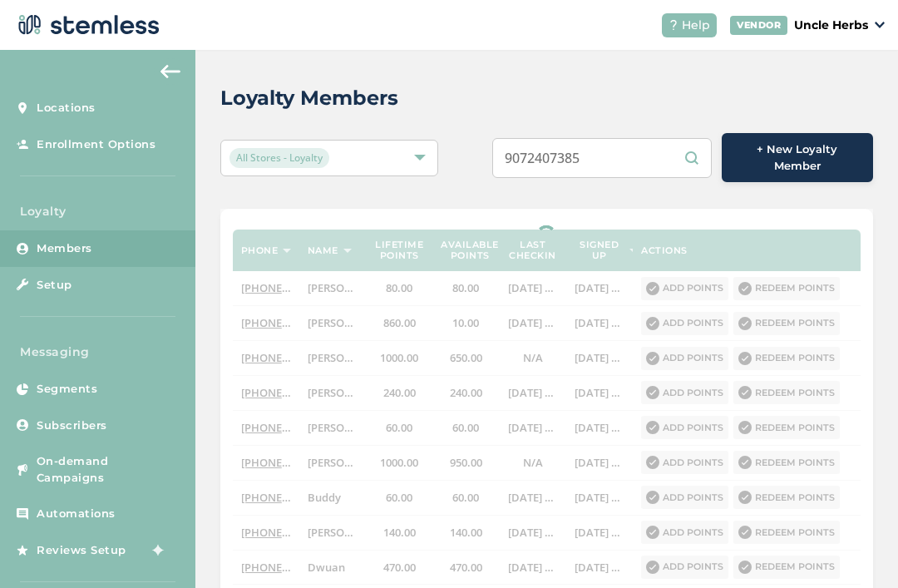 This screenshot has width=898, height=588. What do you see at coordinates (856, 548) in the screenshot?
I see `div: Chat Widget` at bounding box center [856, 548].